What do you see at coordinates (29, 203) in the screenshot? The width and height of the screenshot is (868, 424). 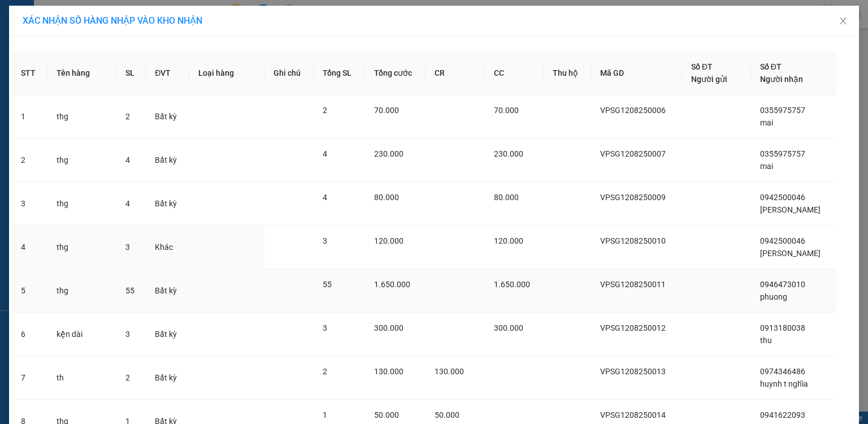 I see `td: 3` at bounding box center [29, 203].